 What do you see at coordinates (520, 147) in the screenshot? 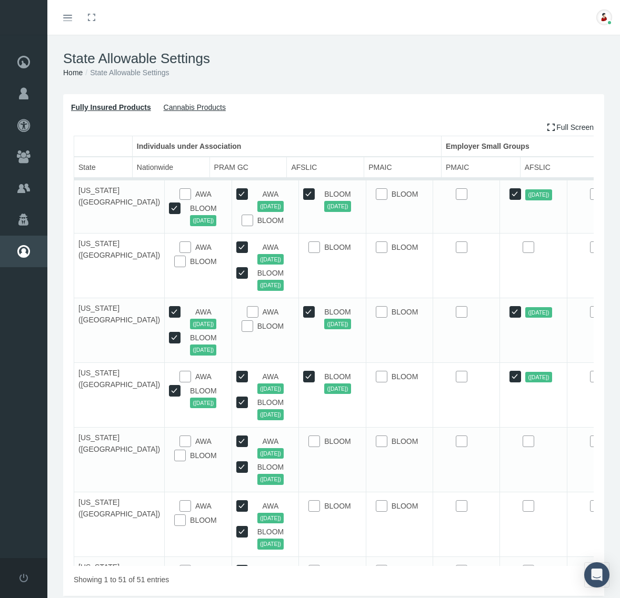
I see `th: Employer Small Groups` at bounding box center [520, 147].